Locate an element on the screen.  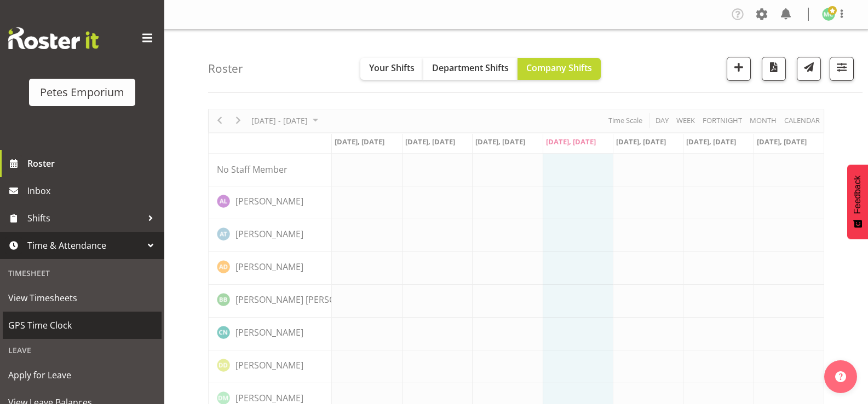
button: Send a list of all shifts for the selected filtered period to all rostered employees. is located at coordinates (809, 69).